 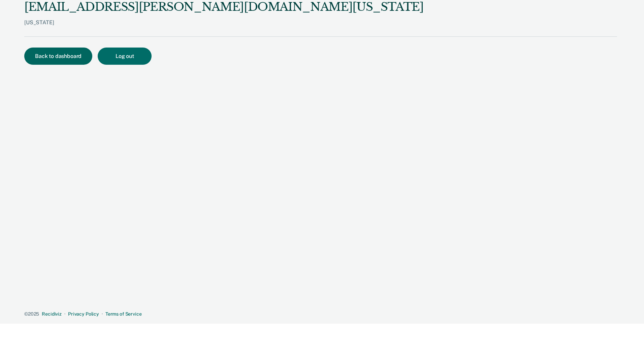 What do you see at coordinates (58, 56) in the screenshot?
I see `button: Back to dashboard` at bounding box center [58, 56].